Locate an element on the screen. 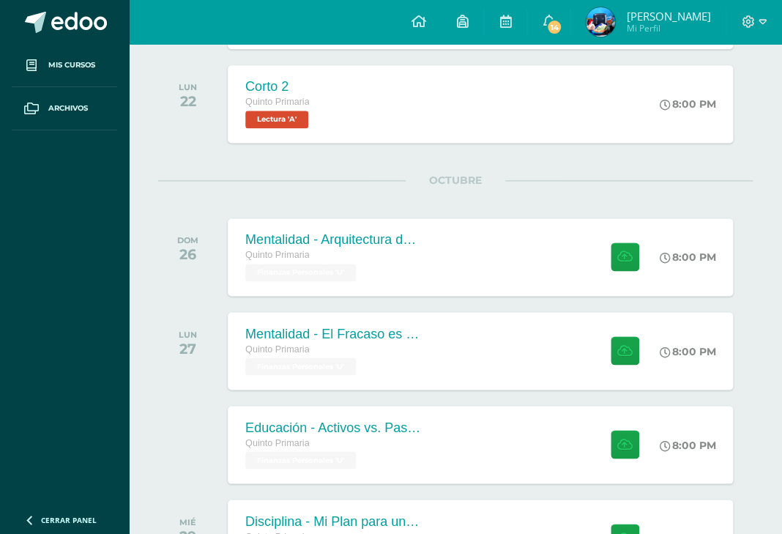 This screenshot has height=534, width=782. img: d439fe9a19e8a77d6f0546b000a980b9.png is located at coordinates (600, 22).